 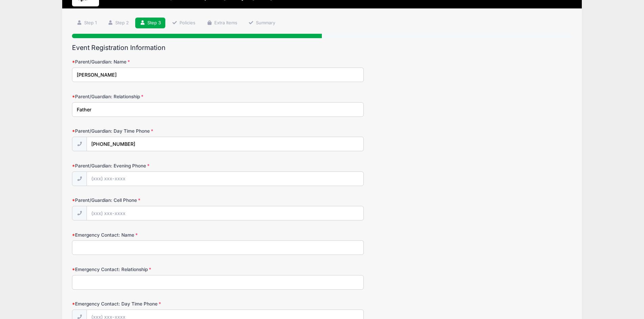 What do you see at coordinates (155, 131) in the screenshot?
I see `label: Parent/Guardian: Day Time Phone` at bounding box center [155, 131].